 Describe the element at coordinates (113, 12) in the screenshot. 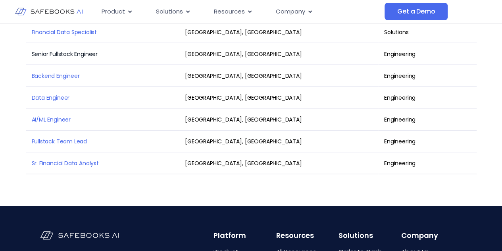

I see `span: Product` at that location.